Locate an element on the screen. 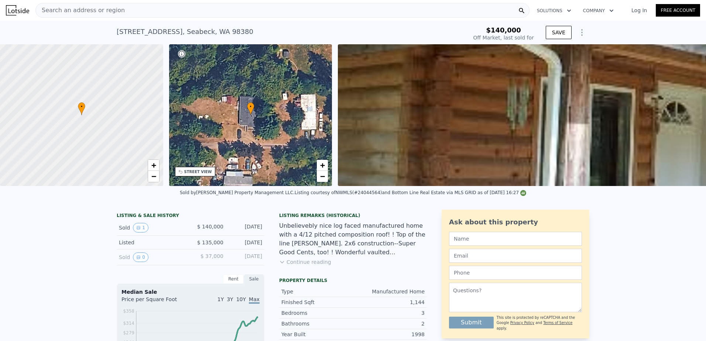 Image resolution: width=706 pixels, height=341 pixels. div: Property details is located at coordinates (353, 281).